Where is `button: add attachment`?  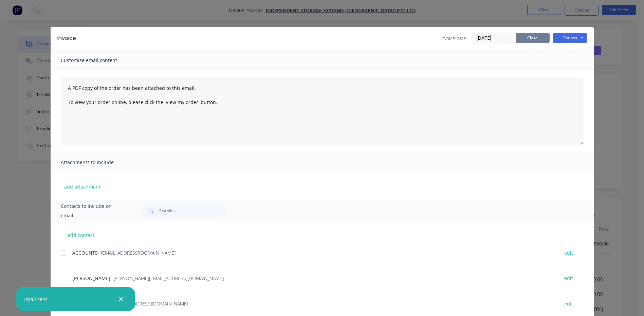 button: add attachment is located at coordinates (82, 187).